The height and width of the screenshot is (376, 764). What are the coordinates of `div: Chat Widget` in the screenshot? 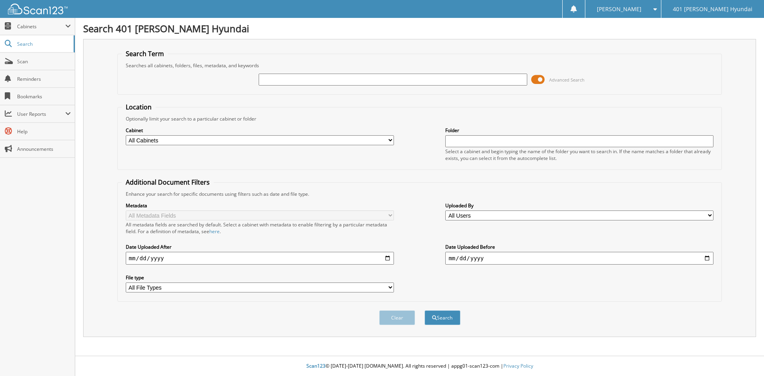 It's located at (744, 357).